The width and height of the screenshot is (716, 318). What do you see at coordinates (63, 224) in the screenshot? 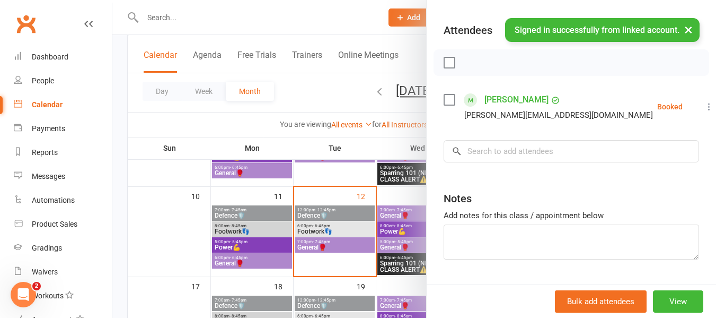
I see `a: Product Sales` at bounding box center [63, 224].